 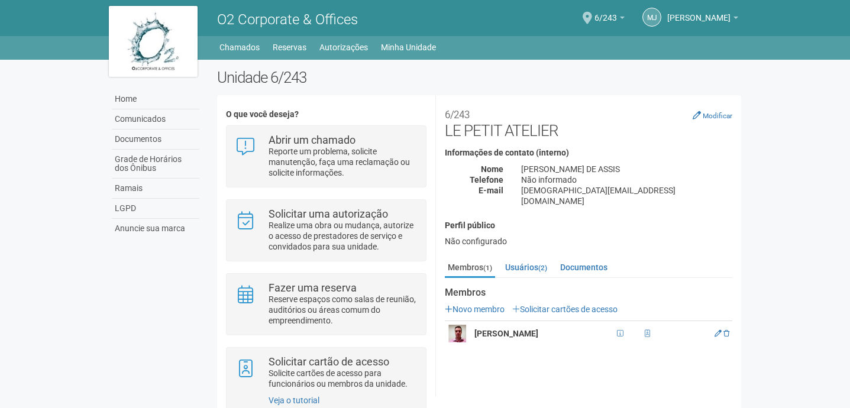 What do you see at coordinates (312, 287) in the screenshot?
I see `strong: Fazer uma reserva` at bounding box center [312, 287].